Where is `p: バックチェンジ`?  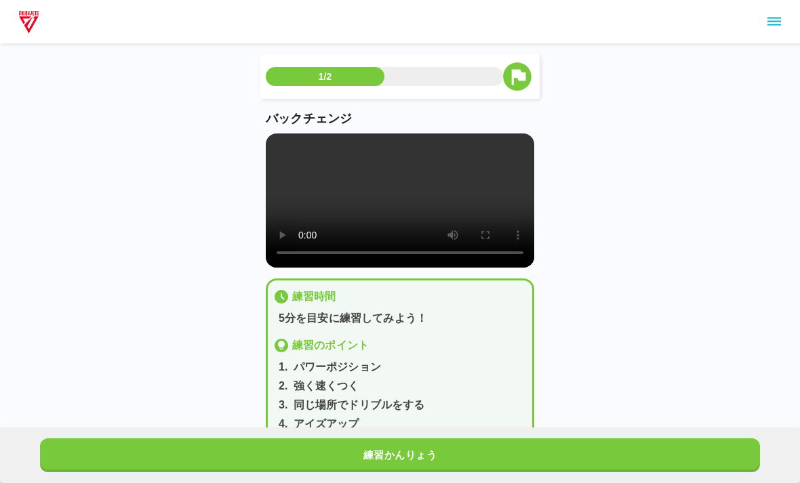 p: バックチェンジ is located at coordinates (400, 119).